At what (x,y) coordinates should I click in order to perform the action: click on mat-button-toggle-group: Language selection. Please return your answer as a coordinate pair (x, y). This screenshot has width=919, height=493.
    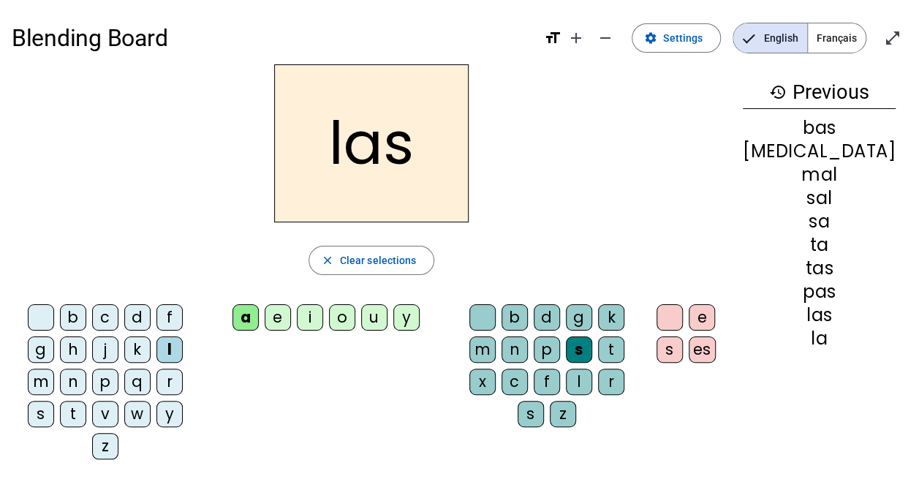
    Looking at the image, I should click on (799, 38).